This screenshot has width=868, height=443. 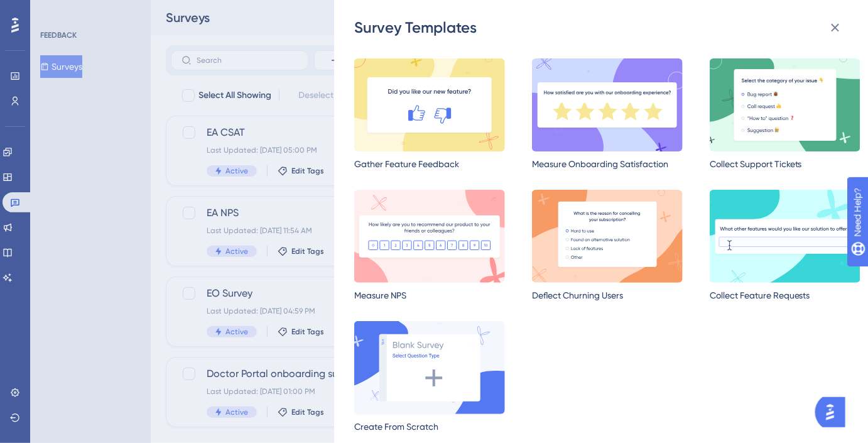 I want to click on img: requestFeature, so click(x=785, y=237).